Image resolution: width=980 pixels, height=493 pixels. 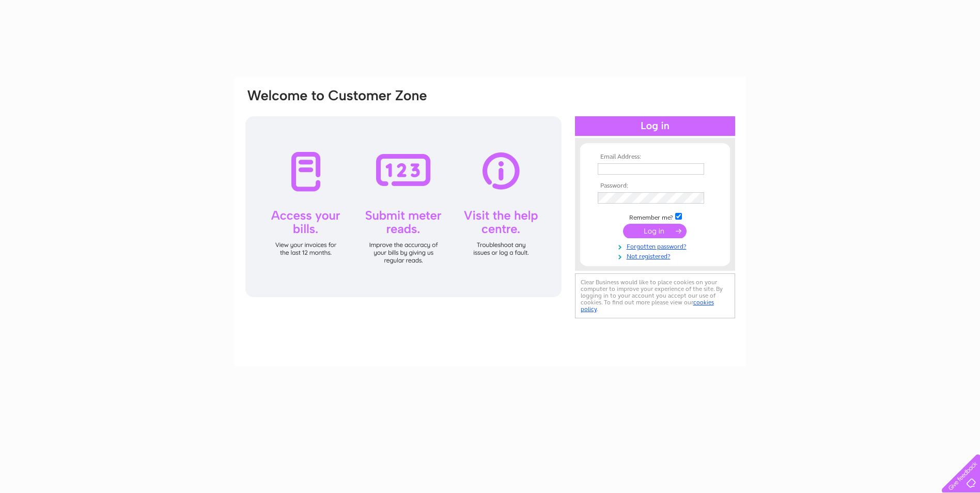 What do you see at coordinates (656, 246) in the screenshot?
I see `a: Forgotten password?` at bounding box center [656, 246].